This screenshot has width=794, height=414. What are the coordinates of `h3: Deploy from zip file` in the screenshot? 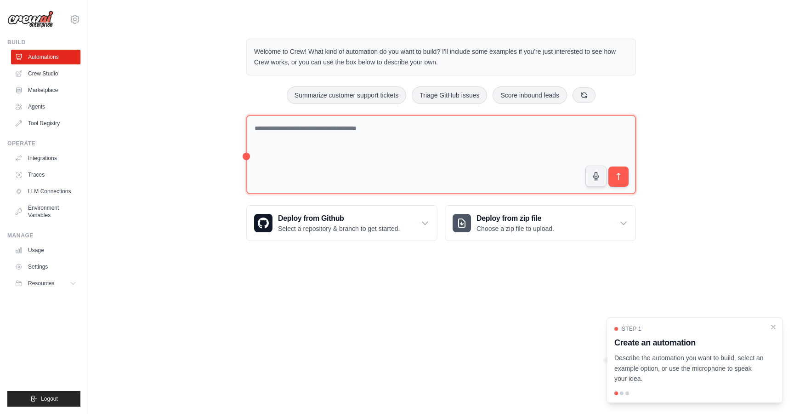 It's located at (515, 218).